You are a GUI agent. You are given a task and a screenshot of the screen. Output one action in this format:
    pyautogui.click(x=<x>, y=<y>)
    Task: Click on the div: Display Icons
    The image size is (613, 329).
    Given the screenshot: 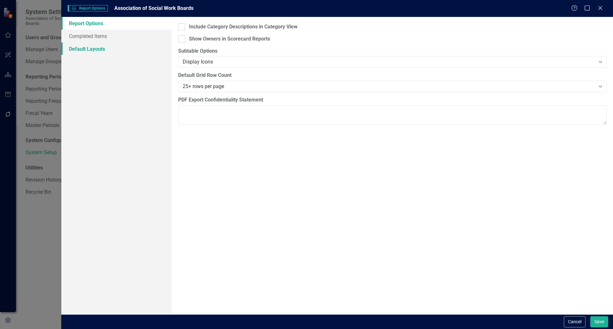 What is the action you would take?
    pyautogui.click(x=389, y=62)
    